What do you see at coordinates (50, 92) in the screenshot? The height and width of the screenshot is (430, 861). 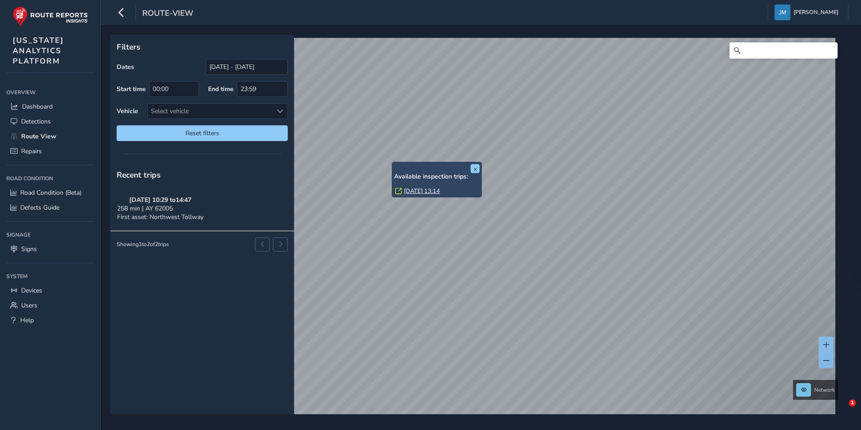 I see `div: Overview` at bounding box center [50, 92].